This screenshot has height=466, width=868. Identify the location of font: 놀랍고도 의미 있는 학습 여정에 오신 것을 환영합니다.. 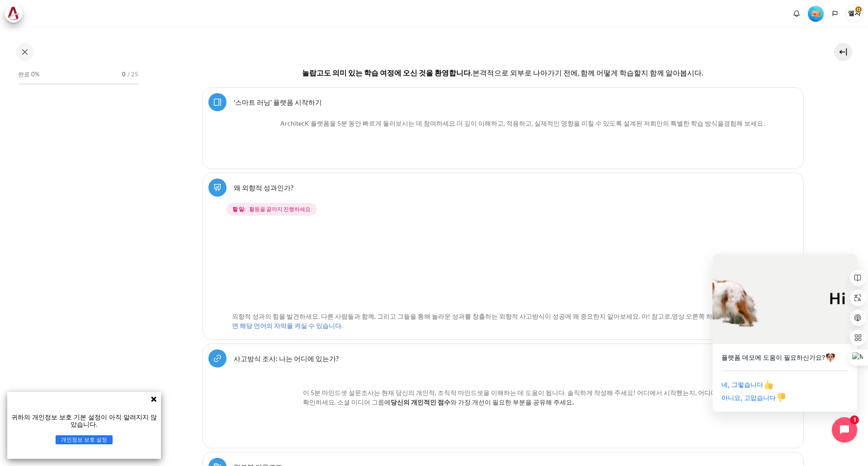
(387, 72).